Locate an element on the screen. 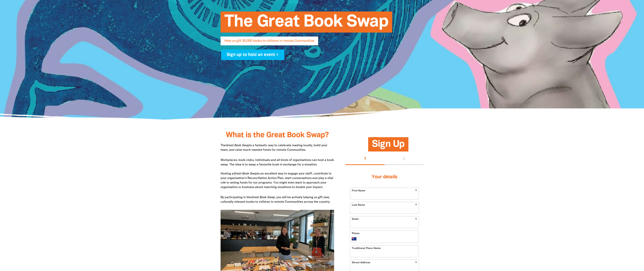 This screenshot has height=271, width=644. span: Help us gift 30,000 books to children in remote Communities is located at coordinates (269, 42).